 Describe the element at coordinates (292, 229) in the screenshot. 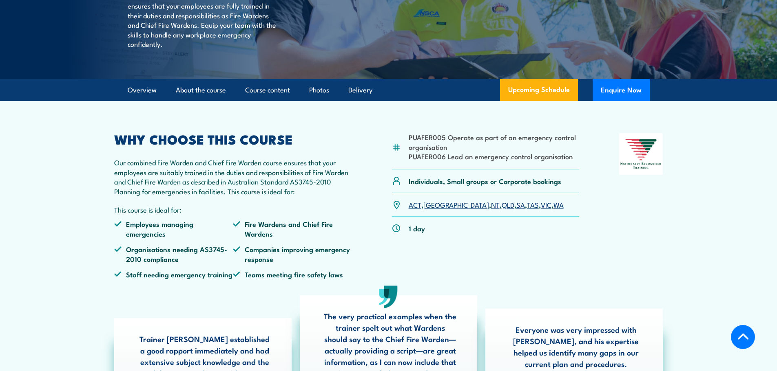

I see `li: Fire Wardens and Chief Fire Wardens` at that location.